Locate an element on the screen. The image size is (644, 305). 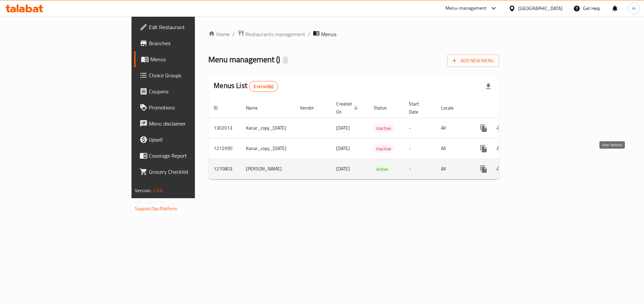
span: Coupons is located at coordinates (191, 91).